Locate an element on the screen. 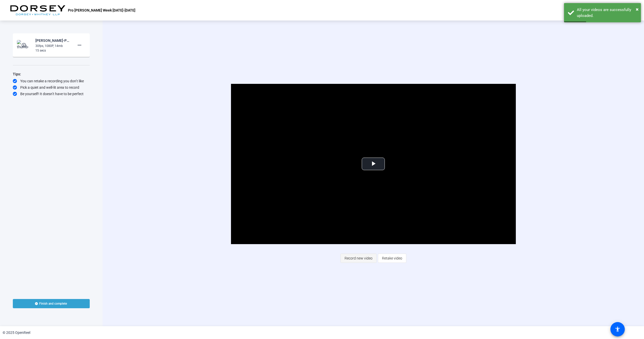 This screenshot has width=644, height=339. span: Retake video is located at coordinates (392, 258).